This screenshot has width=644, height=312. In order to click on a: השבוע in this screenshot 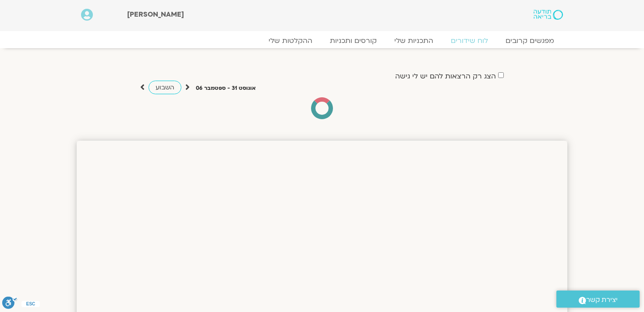, I will do `click(165, 87)`.